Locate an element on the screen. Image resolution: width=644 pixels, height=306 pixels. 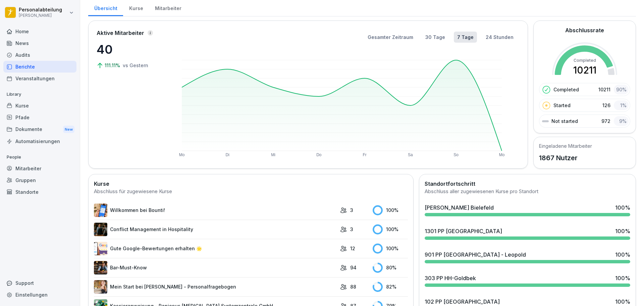
div: New is located at coordinates (69, 129).